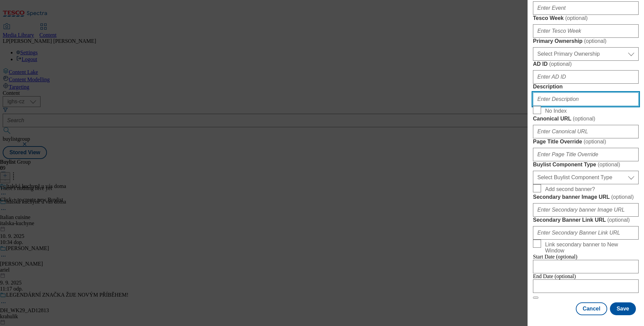 This screenshot has height=326, width=644. Describe the element at coordinates (586, 77) in the screenshot. I see `input: Enter AD ID` at that location.